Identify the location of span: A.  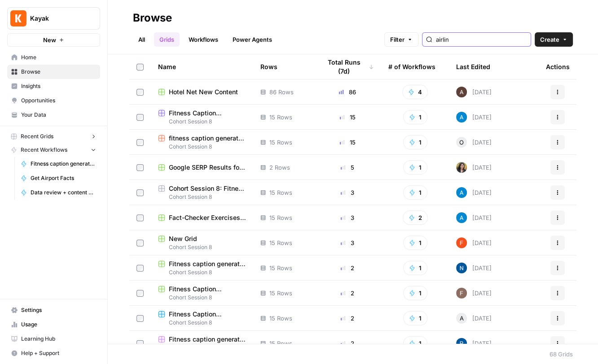
(462, 318).